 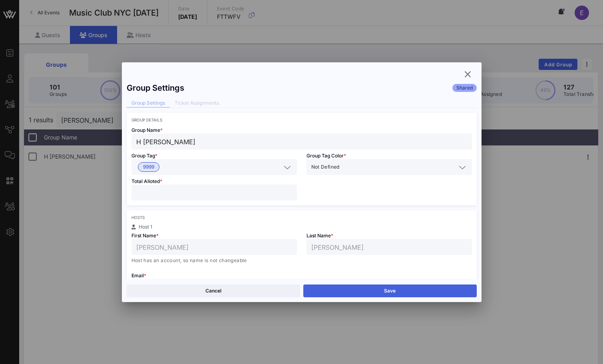 I want to click on div: Shared, so click(x=464, y=88).